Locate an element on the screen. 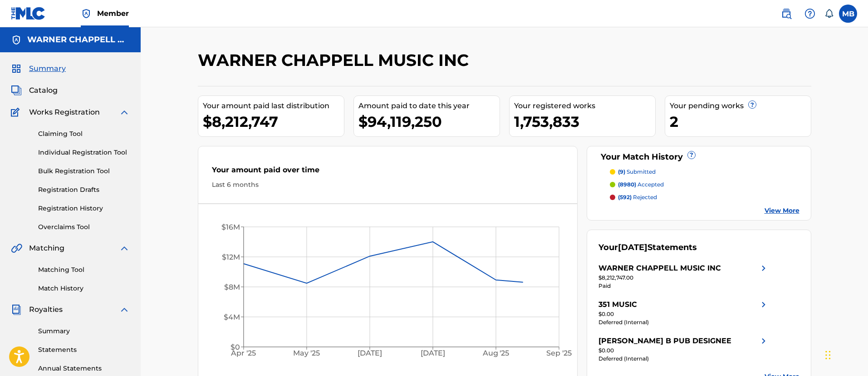  tspan: Sep '25 is located at coordinates (559, 353).